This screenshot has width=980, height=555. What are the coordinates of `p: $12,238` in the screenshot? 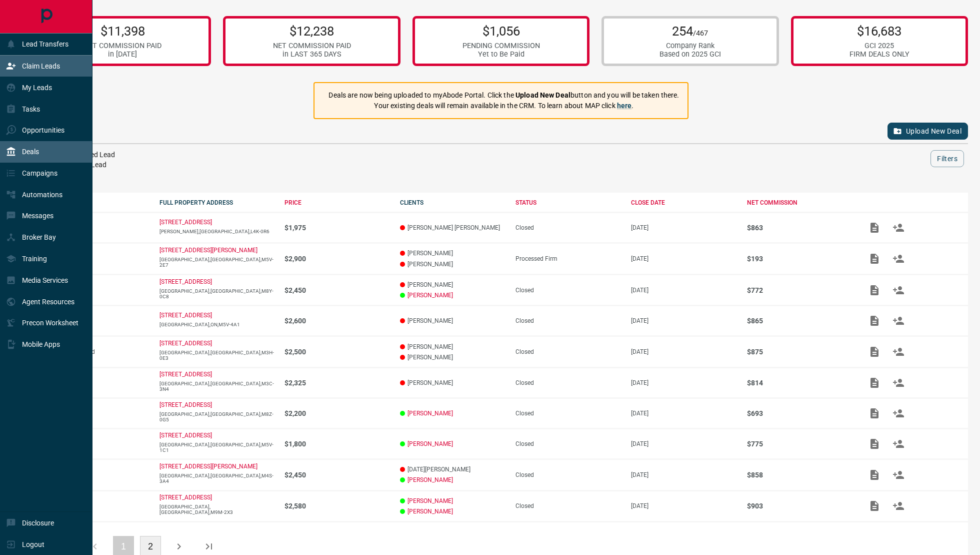 It's located at (312, 31).